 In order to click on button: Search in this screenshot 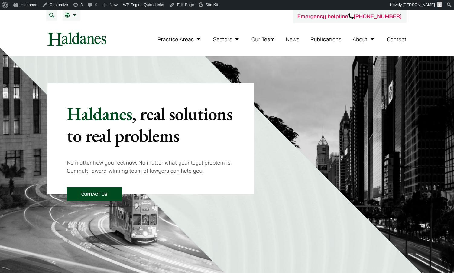, I will do `click(52, 15)`.